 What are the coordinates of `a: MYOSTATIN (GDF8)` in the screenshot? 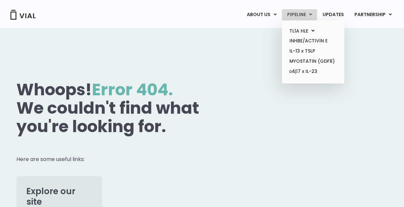 It's located at (313, 61).